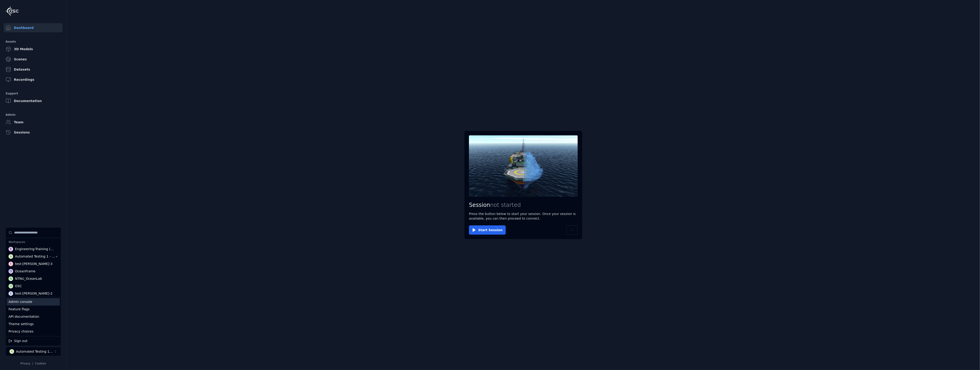 The width and height of the screenshot is (980, 370). I want to click on div: Sign out, so click(33, 342).